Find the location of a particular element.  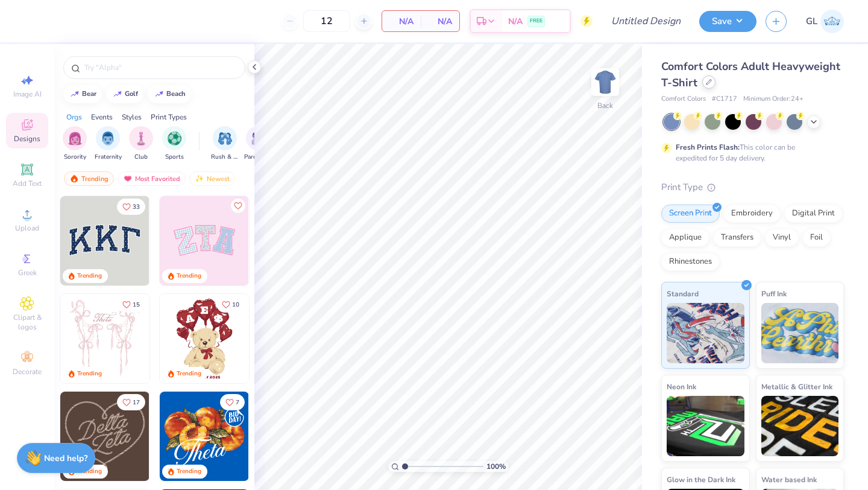

div: Events is located at coordinates (102, 117).